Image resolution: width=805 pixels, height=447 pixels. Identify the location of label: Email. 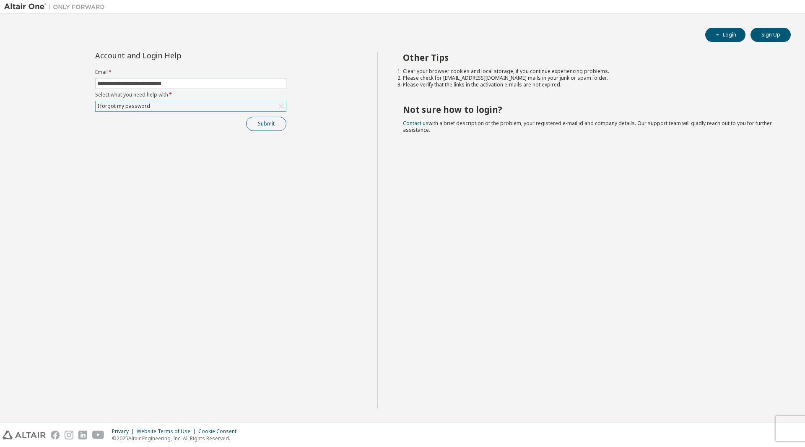
(191, 72).